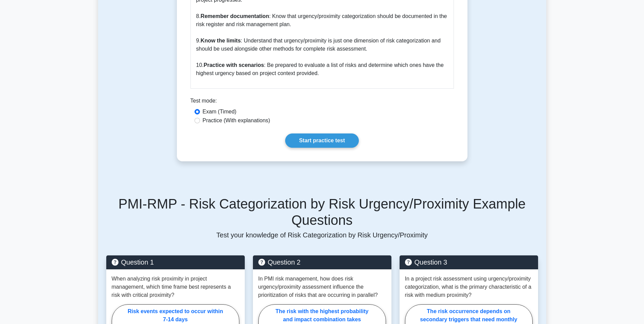 The width and height of the screenshot is (644, 324). Describe the element at coordinates (322, 262) in the screenshot. I see `h5: Question 2` at that location.